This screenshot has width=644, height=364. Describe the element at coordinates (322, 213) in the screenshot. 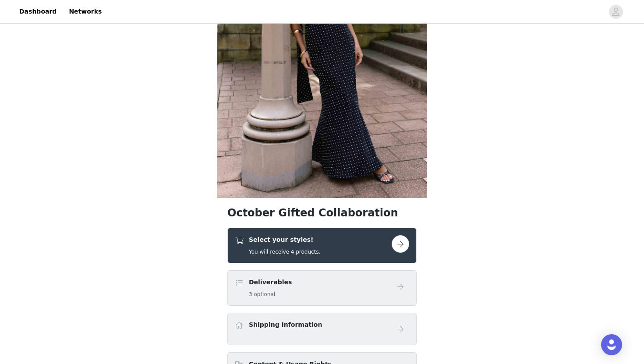

I see `h1: October Gifted Collaboration` at that location.